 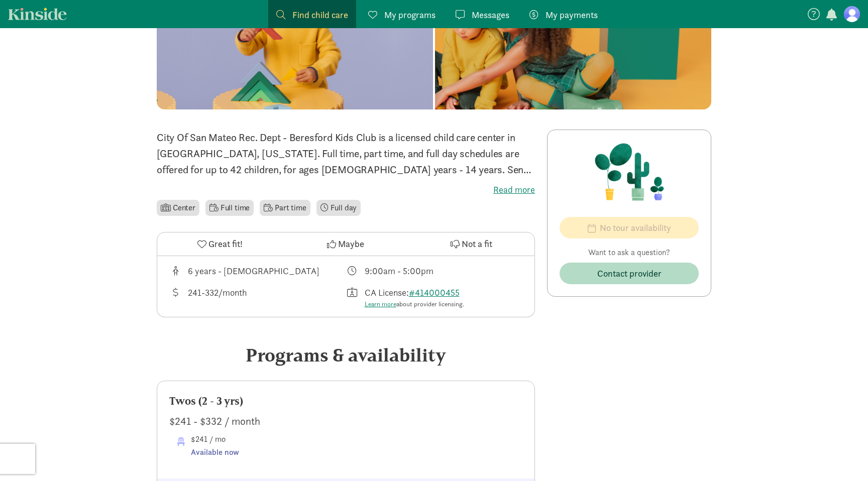 What do you see at coordinates (477, 243) in the screenshot?
I see `span: Not a fit` at bounding box center [477, 243].